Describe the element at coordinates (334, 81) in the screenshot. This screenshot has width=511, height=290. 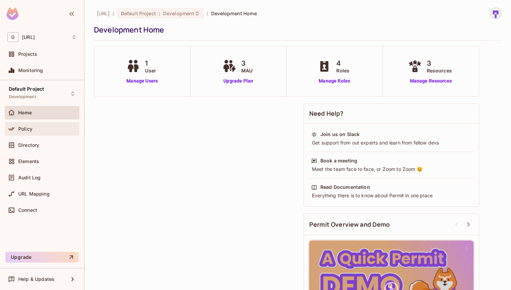
I see `a: Manage Roles` at that location.